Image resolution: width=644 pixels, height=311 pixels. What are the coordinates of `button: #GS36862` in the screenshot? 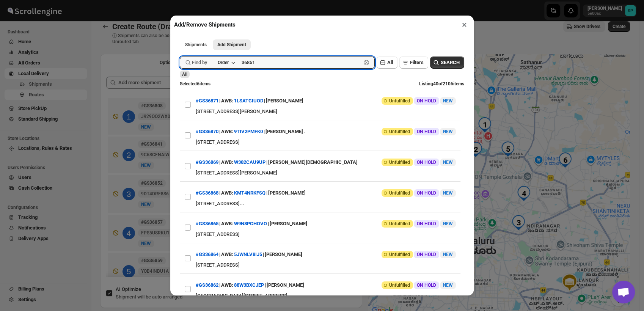 It's located at (207, 285).